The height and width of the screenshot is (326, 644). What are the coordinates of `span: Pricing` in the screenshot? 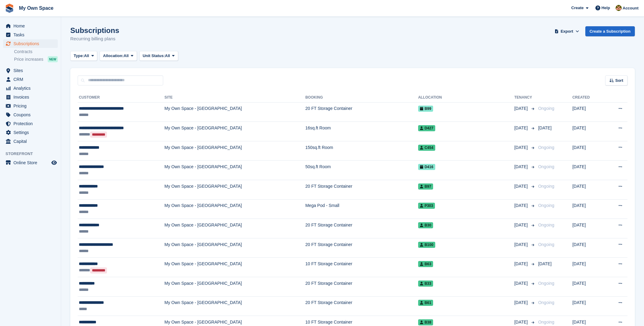 It's located at (32, 106).